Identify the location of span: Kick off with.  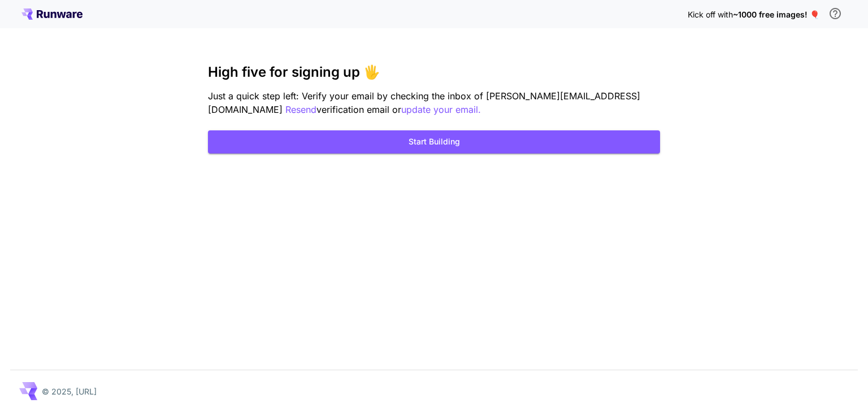
(710, 14).